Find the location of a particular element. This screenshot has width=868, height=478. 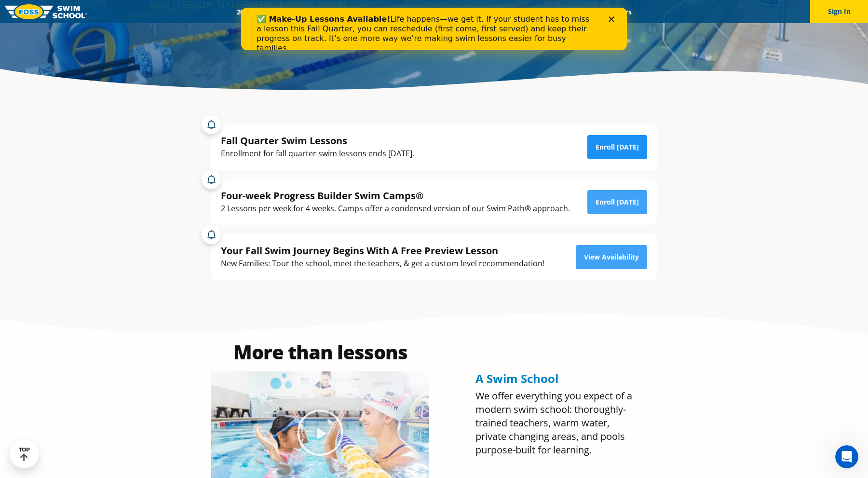

h2: More than lessons is located at coordinates (321, 352).